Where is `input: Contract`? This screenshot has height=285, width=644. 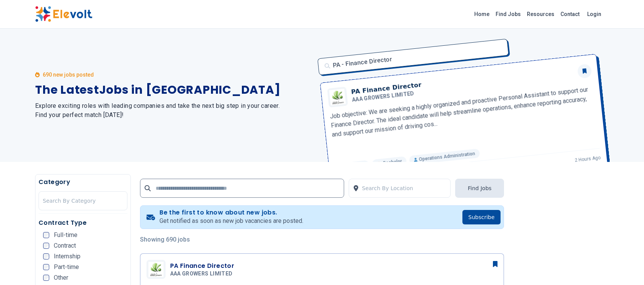 input: Contract is located at coordinates (46, 246).